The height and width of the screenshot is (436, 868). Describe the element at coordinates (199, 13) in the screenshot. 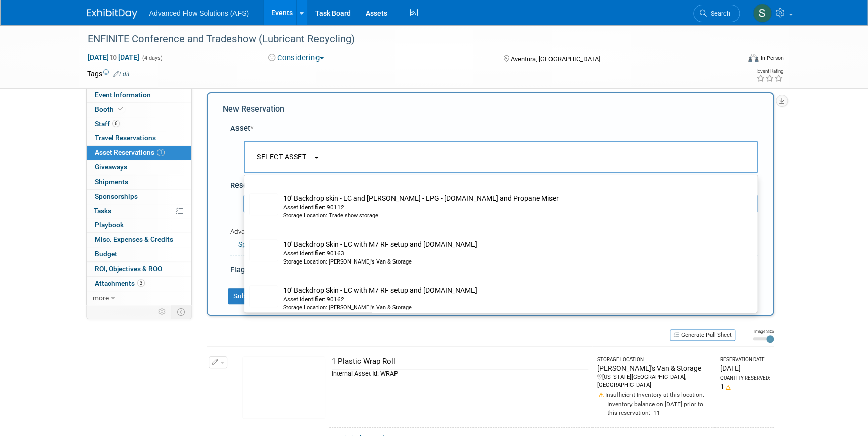

I see `span: Advanced Flow Solutions (AFS)` at that location.